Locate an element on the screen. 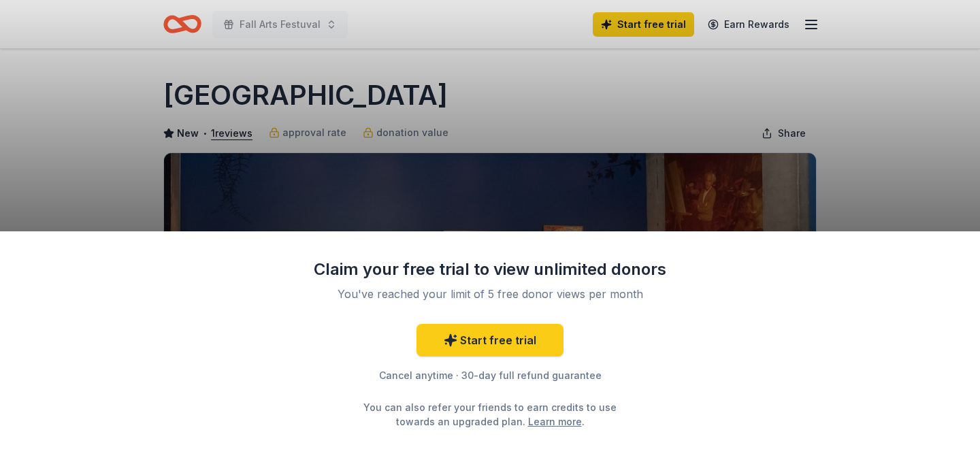  div: Claim your free trial to view unlimited donors is located at coordinates (490, 269).